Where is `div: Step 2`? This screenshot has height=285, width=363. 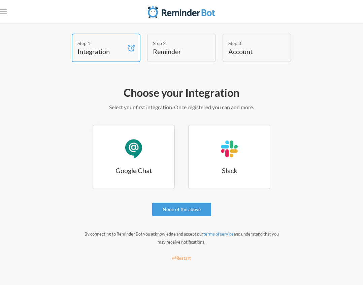 div: Step 2 is located at coordinates (176, 43).